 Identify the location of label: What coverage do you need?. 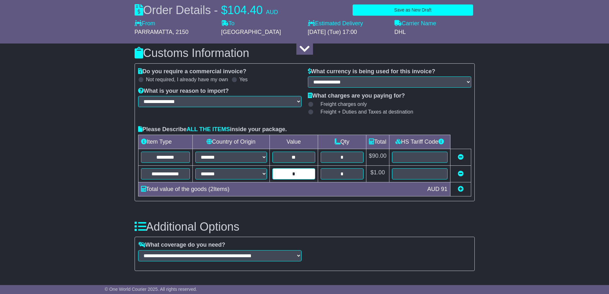
(181, 245).